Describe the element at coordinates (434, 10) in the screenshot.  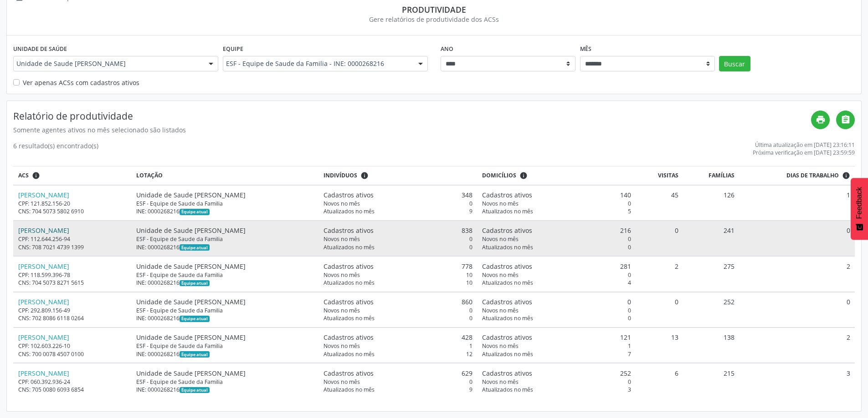
I see `div: Produtividade` at that location.